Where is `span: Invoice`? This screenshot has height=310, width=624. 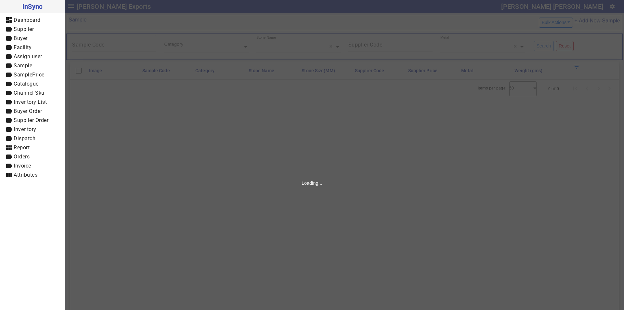
span: Invoice is located at coordinates (22, 165).